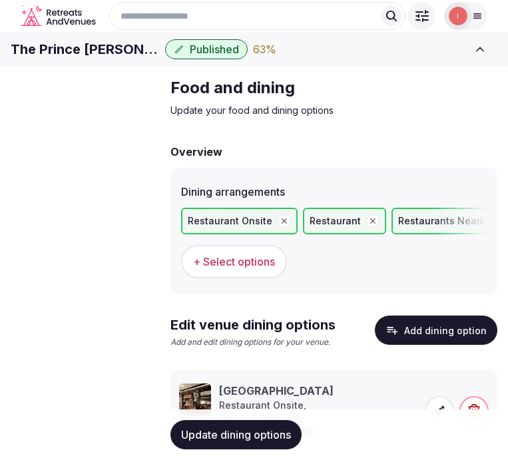 The image size is (508, 460). Describe the element at coordinates (333, 110) in the screenshot. I see `p: Update your food and dining options` at that location.